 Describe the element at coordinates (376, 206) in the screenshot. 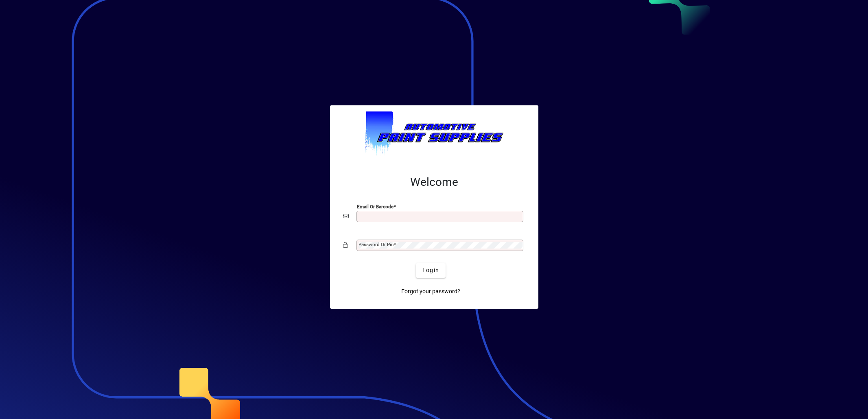

I see `mat-label: Email or Barcode` at that location.